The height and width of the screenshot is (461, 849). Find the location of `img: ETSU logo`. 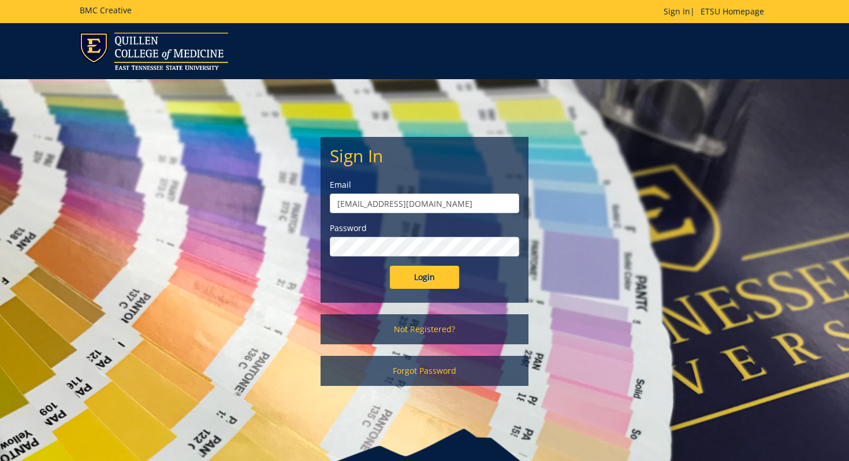

img: ETSU logo is located at coordinates (154, 51).